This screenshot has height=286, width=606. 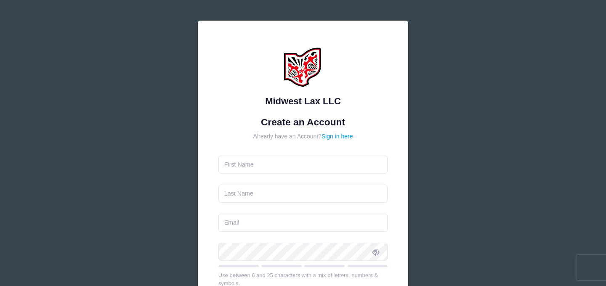 I want to click on img: Midwest Lax LLC, so click(x=303, y=66).